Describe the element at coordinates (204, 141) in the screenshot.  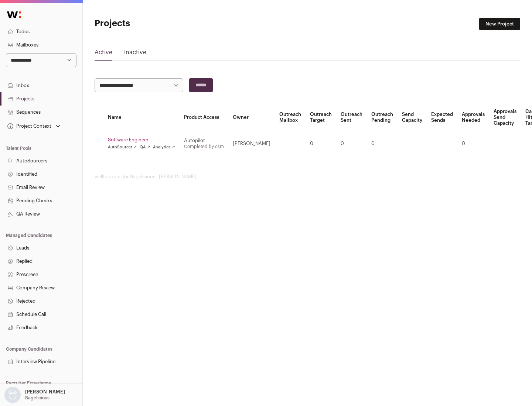
I see `div: Autopilot` at that location.